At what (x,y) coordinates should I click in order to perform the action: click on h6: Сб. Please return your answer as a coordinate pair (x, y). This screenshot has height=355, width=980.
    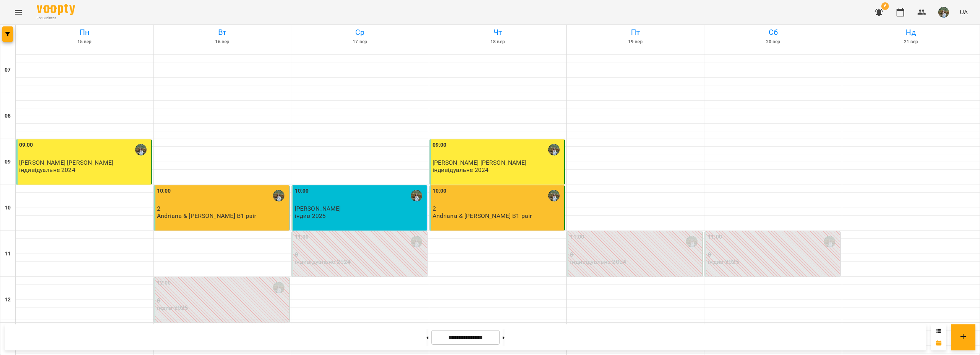
    Looking at the image, I should click on (773, 32).